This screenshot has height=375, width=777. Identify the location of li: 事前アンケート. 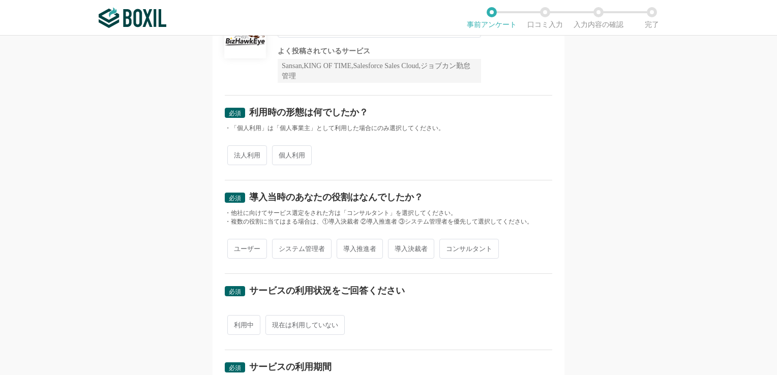
(491, 18).